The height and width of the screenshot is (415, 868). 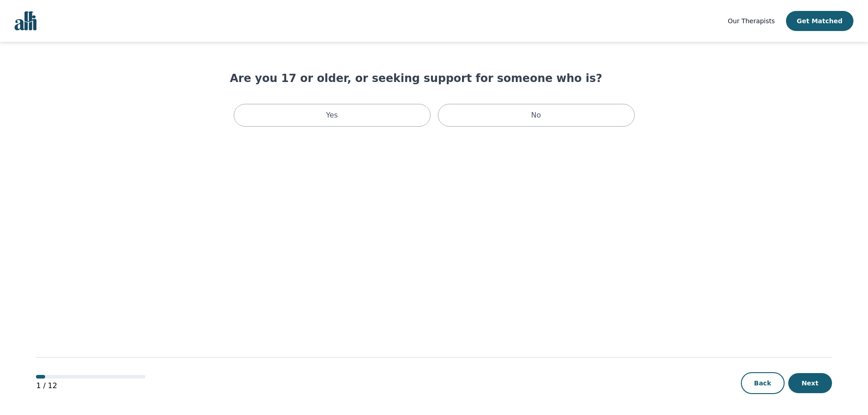 I want to click on h1: Are you 17 or older, or seeking support for someone who is?, so click(x=434, y=78).